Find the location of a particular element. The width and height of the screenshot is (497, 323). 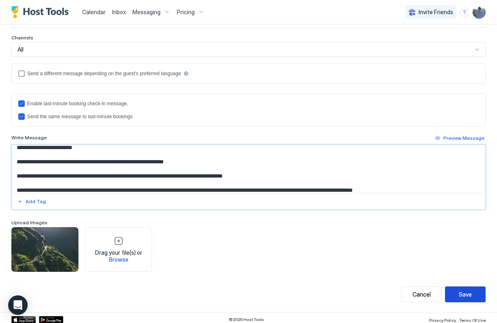

div: User profile is located at coordinates (479, 12).